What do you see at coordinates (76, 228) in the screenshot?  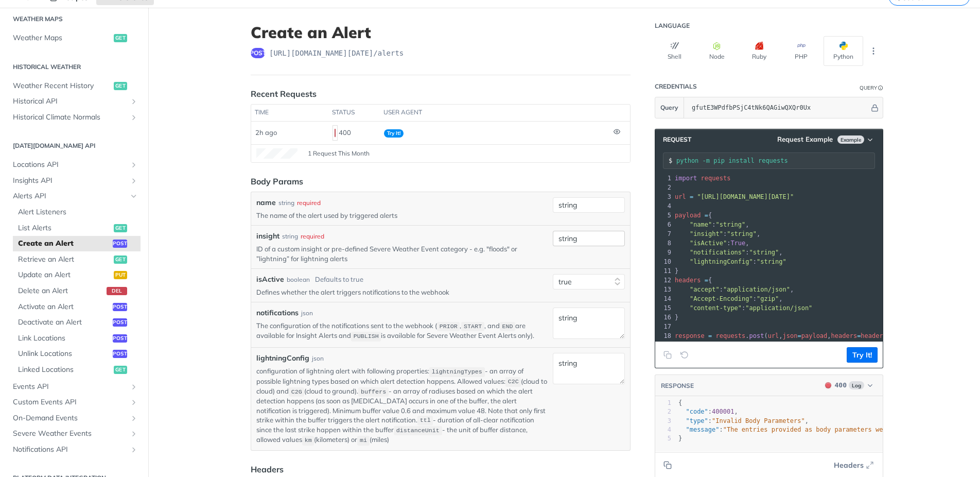 I see `a: List Alertsget` at bounding box center [76, 228].